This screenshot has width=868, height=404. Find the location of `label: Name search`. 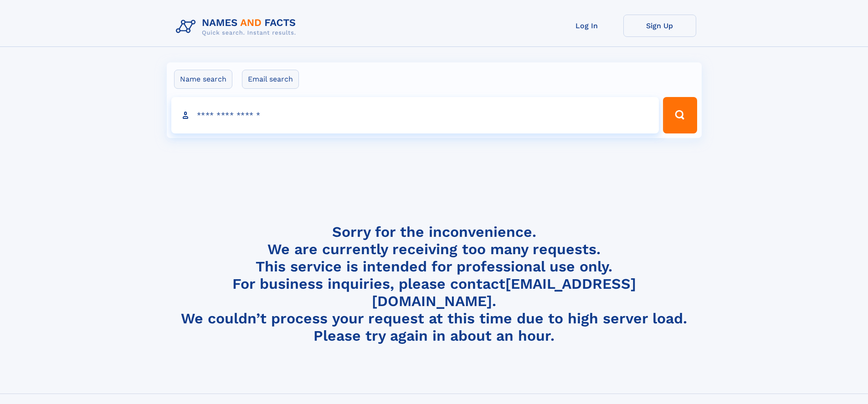

label: Name search is located at coordinates (203, 80).